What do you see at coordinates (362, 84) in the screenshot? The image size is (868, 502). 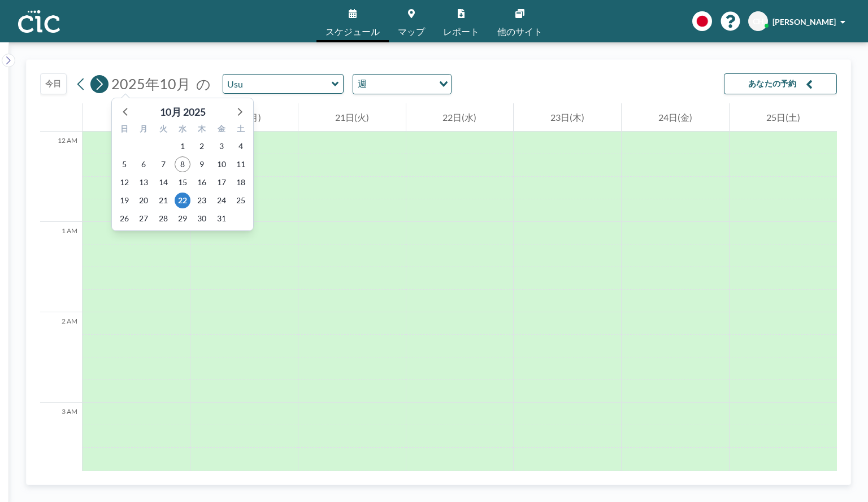 I see `span: 週` at bounding box center [362, 84].